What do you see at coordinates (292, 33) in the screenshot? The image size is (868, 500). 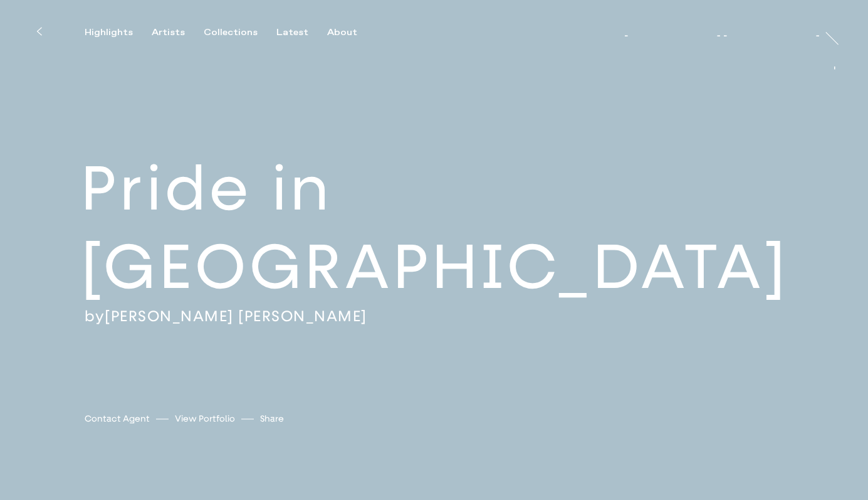 I see `div: Latest` at bounding box center [292, 33].